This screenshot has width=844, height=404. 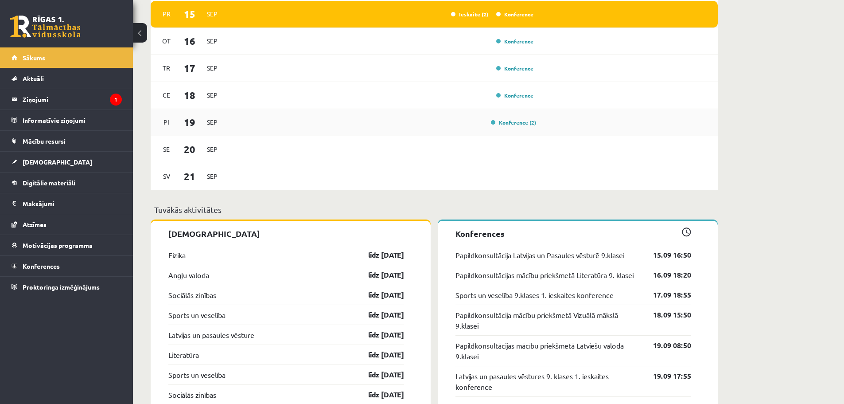 What do you see at coordinates (66, 141) in the screenshot?
I see `a: Mācību resursi` at bounding box center [66, 141].